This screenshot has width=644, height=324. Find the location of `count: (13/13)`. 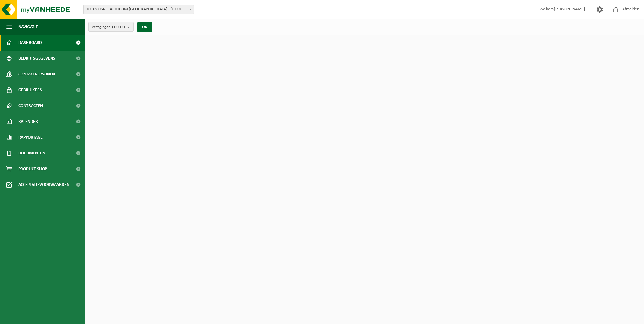

count: (13/13) is located at coordinates (119, 27).